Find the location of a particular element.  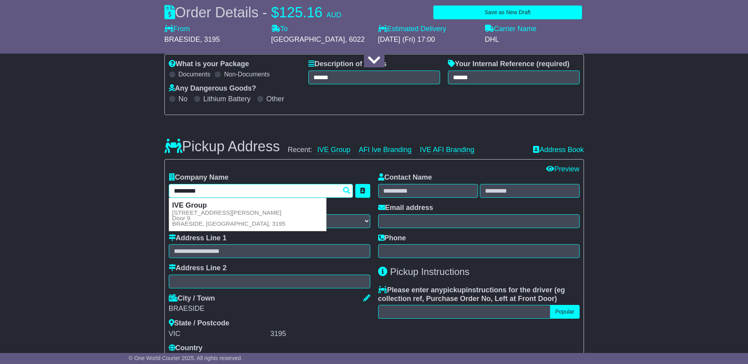

label: Phone is located at coordinates (392, 238).